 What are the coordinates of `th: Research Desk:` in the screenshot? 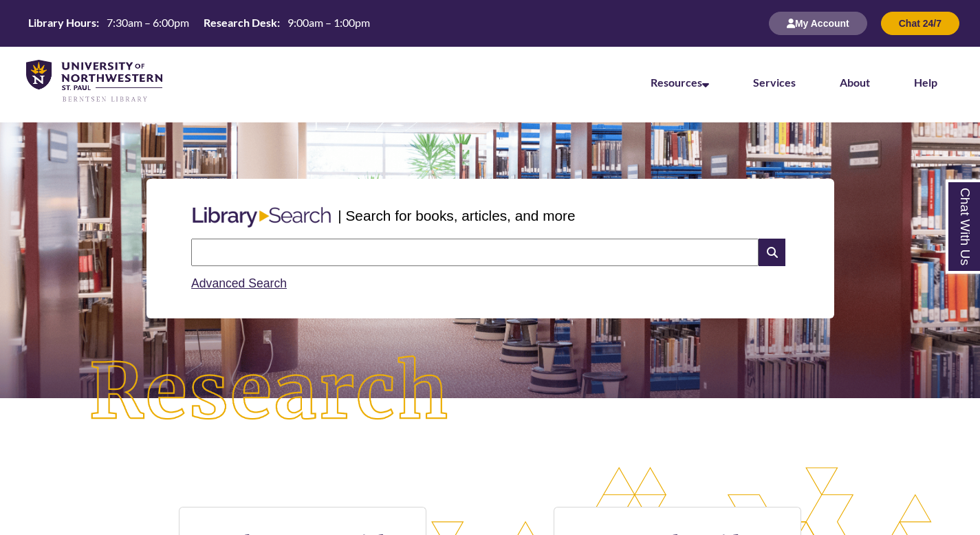 It's located at (240, 23).